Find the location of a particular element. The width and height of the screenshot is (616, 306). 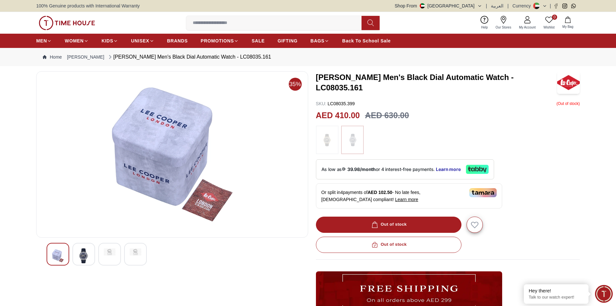

span: UNISEX is located at coordinates (140, 41).